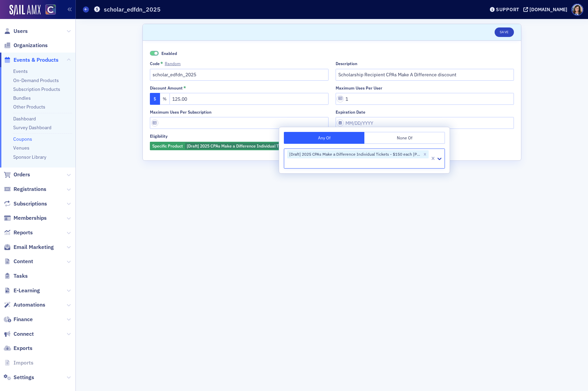  Describe the element at coordinates (505, 32) in the screenshot. I see `button: Save` at that location.